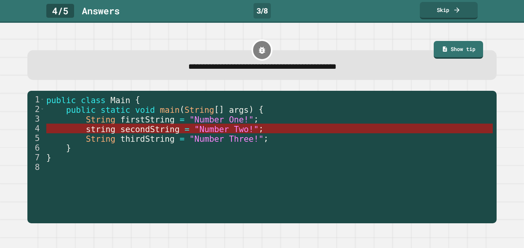 This screenshot has height=248, width=524. I want to click on div: 2, so click(36, 109).